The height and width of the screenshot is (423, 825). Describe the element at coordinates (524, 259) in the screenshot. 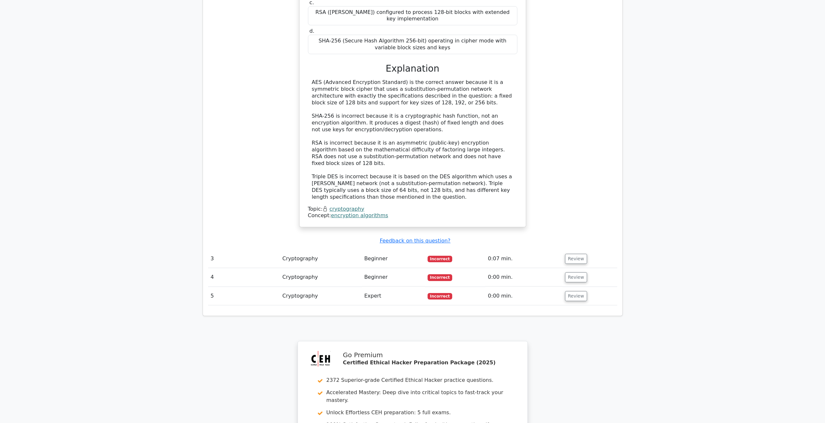

I see `td: 0:07 min.` at that location.